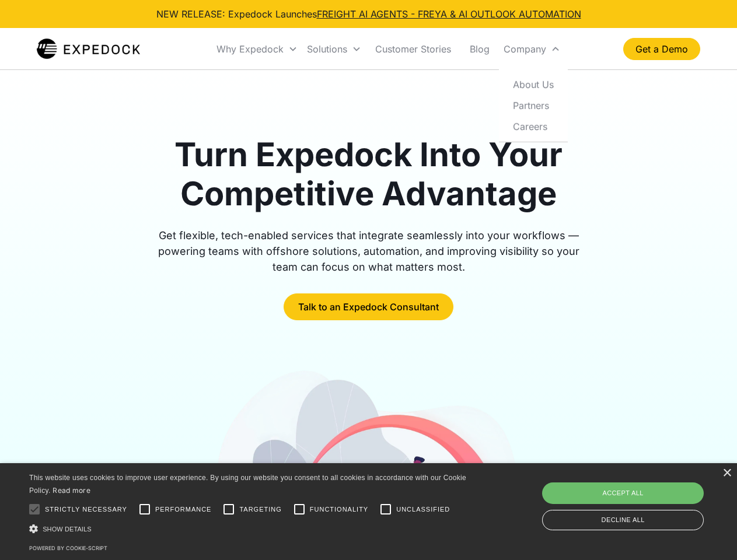 The image size is (737, 560). I want to click on span: Targeting, so click(260, 509).